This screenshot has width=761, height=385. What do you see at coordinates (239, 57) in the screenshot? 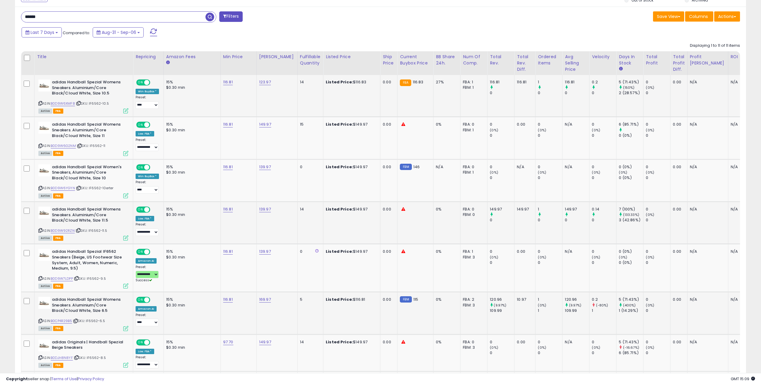
I see `div: Min Price` at bounding box center [239, 57].